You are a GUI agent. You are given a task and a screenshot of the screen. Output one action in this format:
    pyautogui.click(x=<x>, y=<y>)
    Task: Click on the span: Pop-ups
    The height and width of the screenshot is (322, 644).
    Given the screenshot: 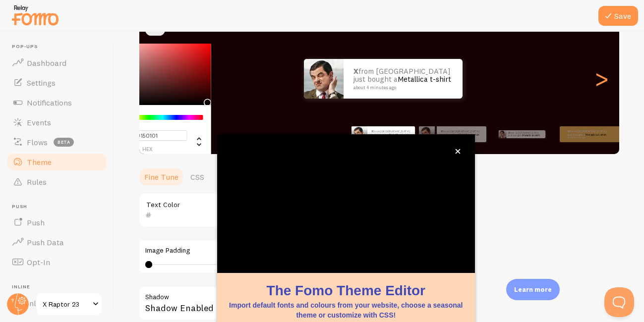 What is the action you would take?
    pyautogui.click(x=60, y=47)
    